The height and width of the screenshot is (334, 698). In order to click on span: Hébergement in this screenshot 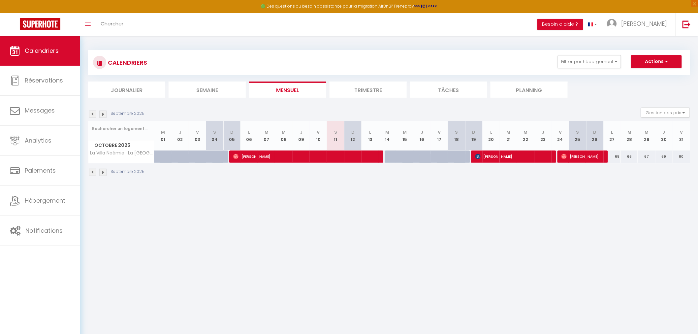, I will do `click(45, 200)`.